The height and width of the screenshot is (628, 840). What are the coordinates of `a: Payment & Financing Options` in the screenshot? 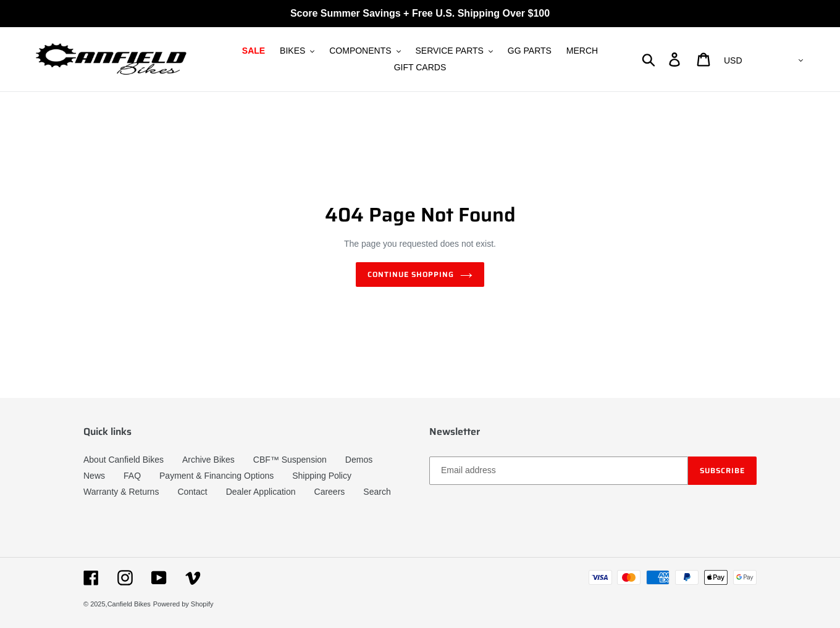 It's located at (216, 476).